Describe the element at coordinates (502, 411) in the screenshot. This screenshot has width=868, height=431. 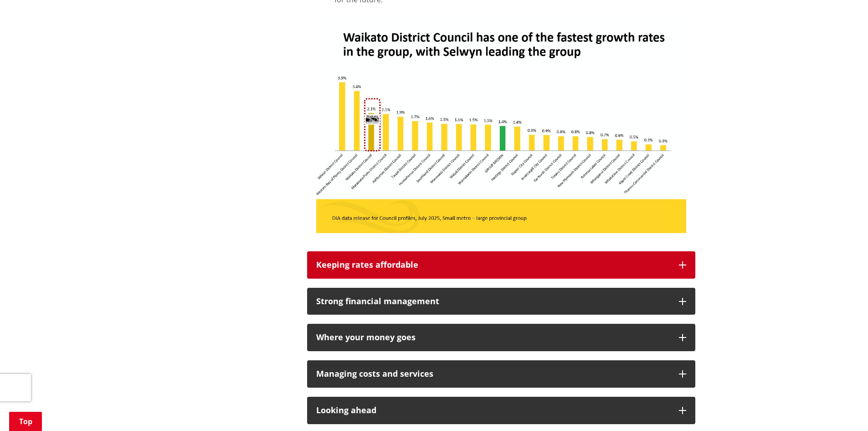
I see `button: Looking ahead` at that location.